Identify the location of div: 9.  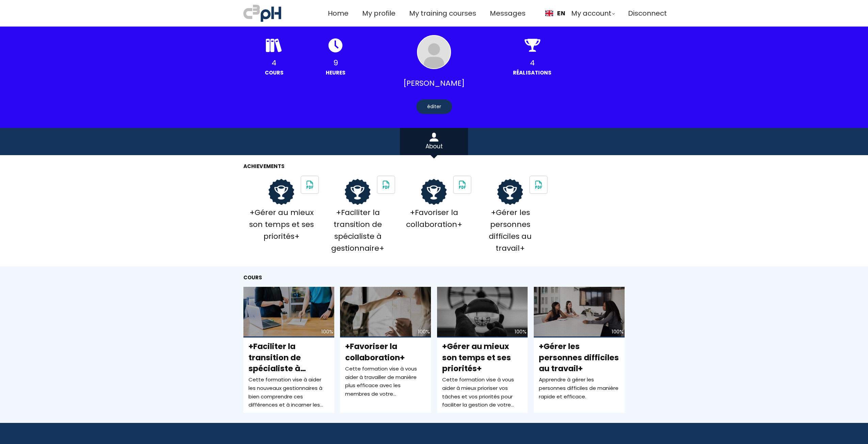
(336, 63).